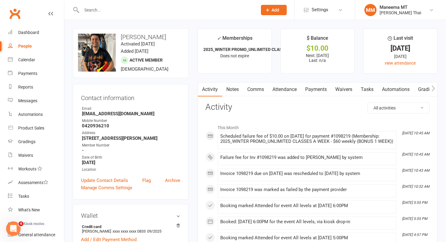  Describe the element at coordinates (36, 183) in the screenshot. I see `a: Assessments` at that location.